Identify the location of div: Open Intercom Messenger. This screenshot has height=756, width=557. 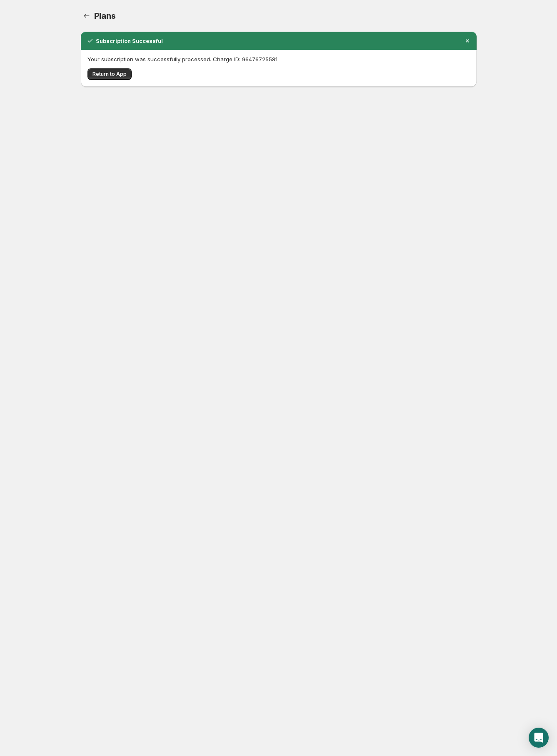
(539, 737).